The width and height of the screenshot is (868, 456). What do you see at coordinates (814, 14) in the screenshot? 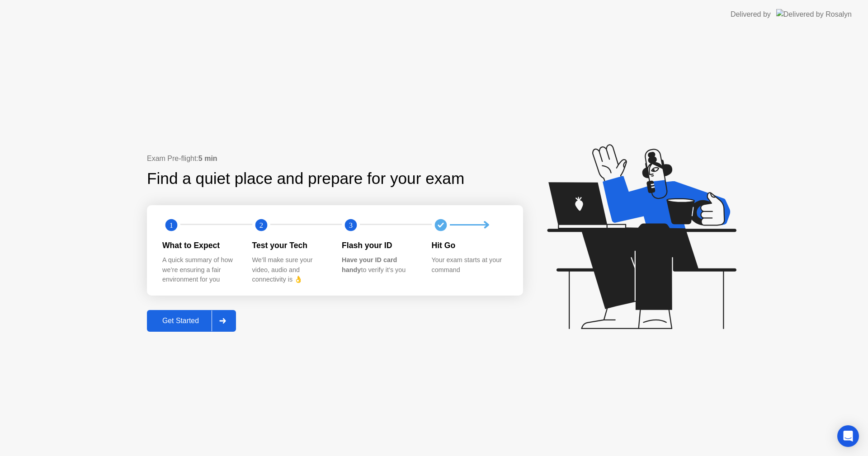
I see `img: Delivered by Rosalyn` at bounding box center [814, 14].